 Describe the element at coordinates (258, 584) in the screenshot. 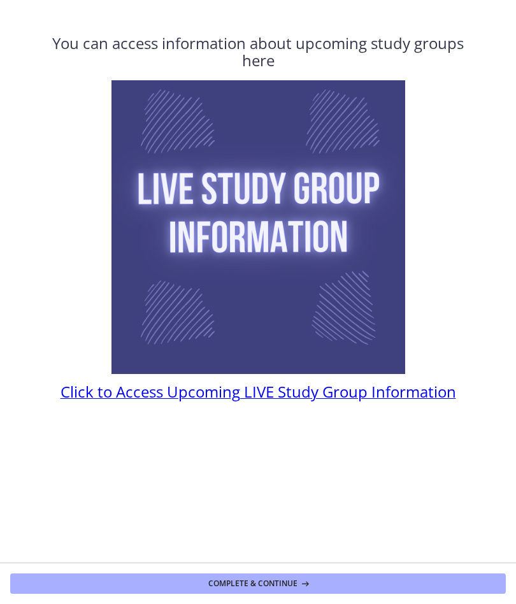

I see `button: Complete & continue` at that location.